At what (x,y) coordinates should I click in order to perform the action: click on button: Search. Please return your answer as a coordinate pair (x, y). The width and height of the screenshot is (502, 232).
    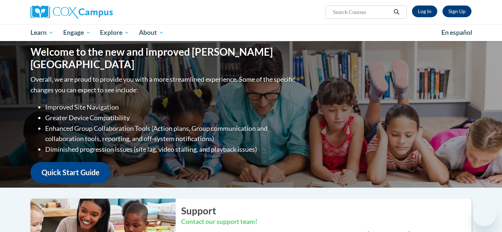
    Looking at the image, I should click on (396, 12).